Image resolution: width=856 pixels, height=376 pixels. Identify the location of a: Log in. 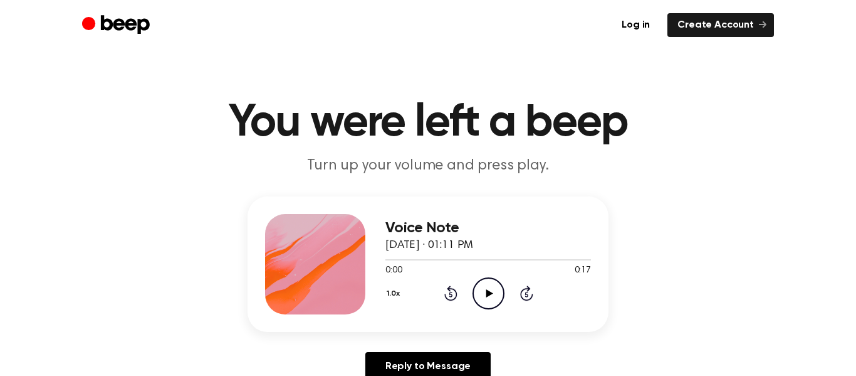
(636, 25).